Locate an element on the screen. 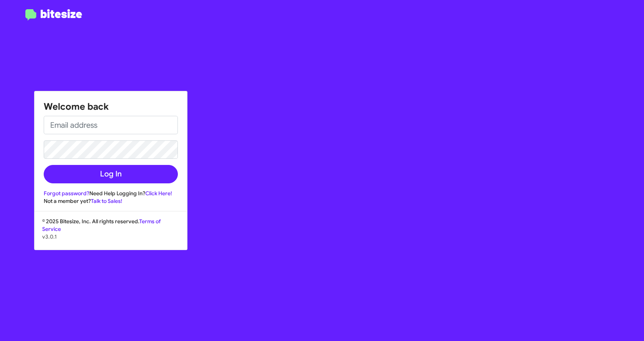 The height and width of the screenshot is (341, 644). div: Need Help Logging In? is located at coordinates (111, 193).